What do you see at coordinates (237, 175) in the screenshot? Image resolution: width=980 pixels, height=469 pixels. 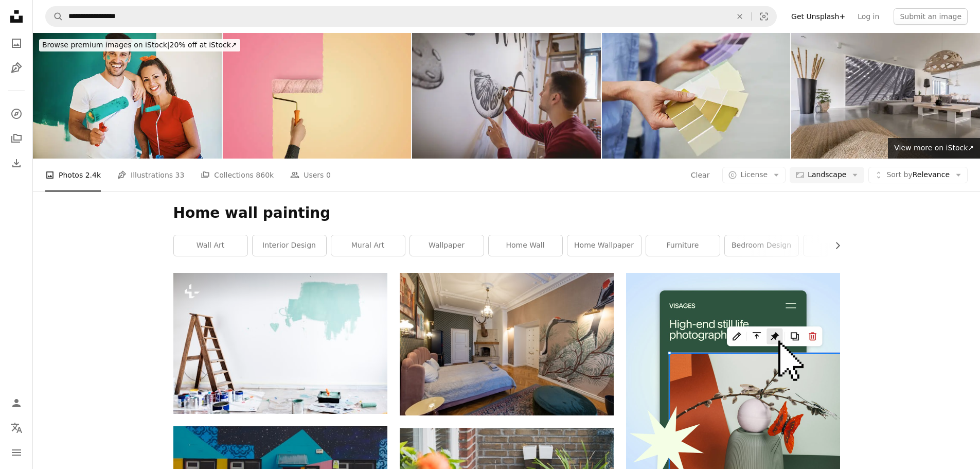 I see `a: Collections 860k` at bounding box center [237, 175].